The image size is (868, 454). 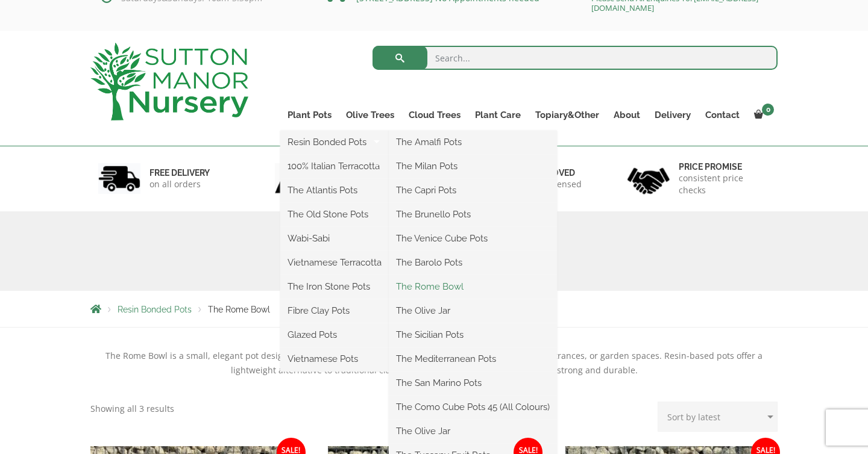 What do you see at coordinates (296, 178) in the screenshot?
I see `img: 2.jpg` at bounding box center [296, 178].